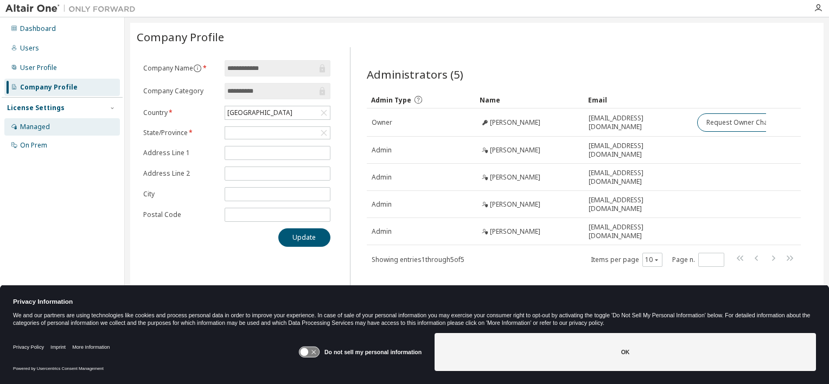 The image size is (829, 384). I want to click on label: Country, so click(181, 113).